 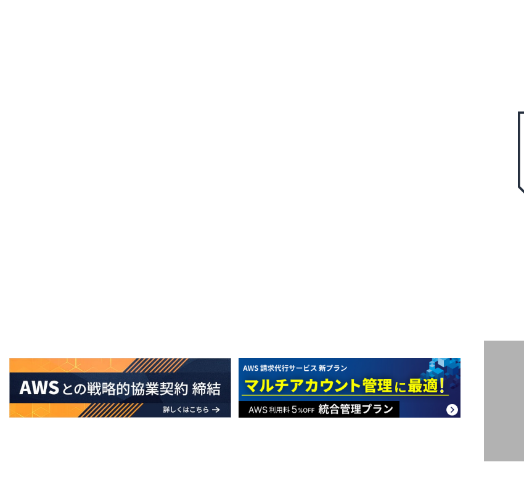 What do you see at coordinates (247, 163) in the screenshot?
I see `p: AWSの導入からコスト削減、 構成・運用の最適化からデータ活用まで 規模や業種業態を問わない マネージドサービスで` at bounding box center [247, 163].